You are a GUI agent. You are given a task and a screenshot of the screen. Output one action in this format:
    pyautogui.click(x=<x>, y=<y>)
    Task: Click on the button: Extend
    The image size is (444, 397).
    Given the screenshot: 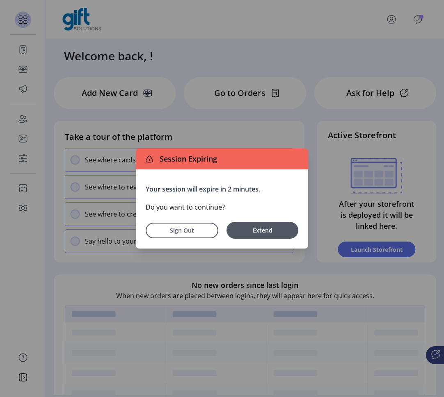 What is the action you would take?
    pyautogui.click(x=262, y=230)
    